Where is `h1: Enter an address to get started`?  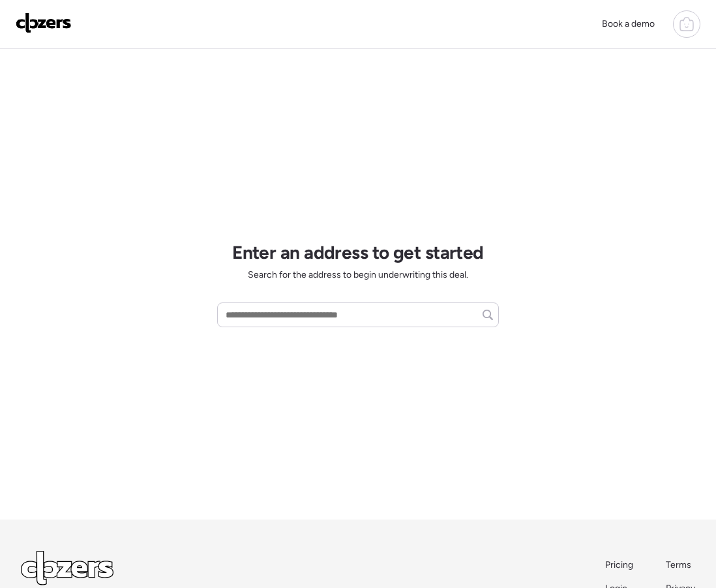
h1: Enter an address to get started is located at coordinates (358, 252).